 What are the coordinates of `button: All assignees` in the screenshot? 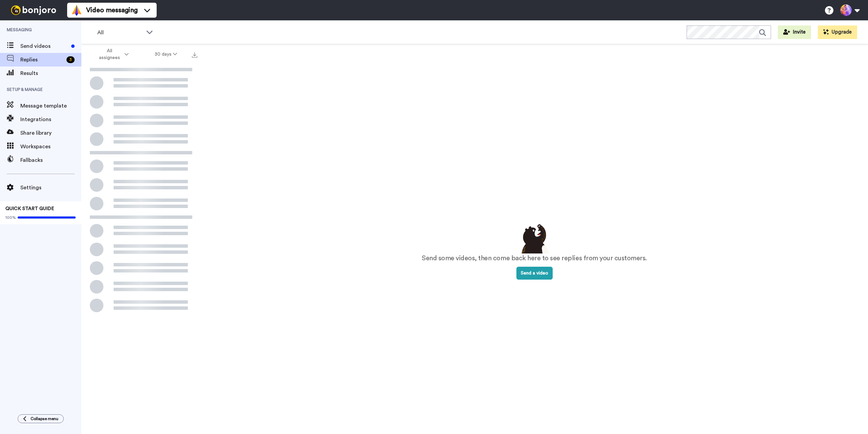 It's located at (112, 54).